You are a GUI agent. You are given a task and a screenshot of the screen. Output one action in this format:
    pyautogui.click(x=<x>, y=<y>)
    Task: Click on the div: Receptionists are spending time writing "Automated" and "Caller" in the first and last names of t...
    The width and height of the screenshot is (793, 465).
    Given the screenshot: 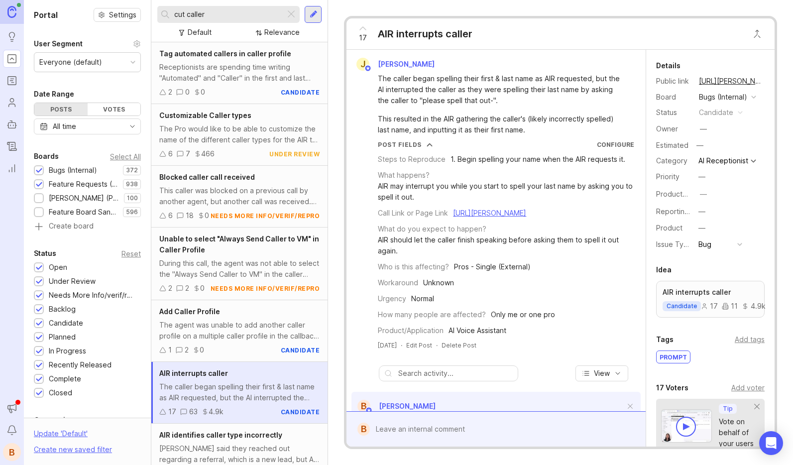 What is the action you would take?
    pyautogui.click(x=239, y=73)
    